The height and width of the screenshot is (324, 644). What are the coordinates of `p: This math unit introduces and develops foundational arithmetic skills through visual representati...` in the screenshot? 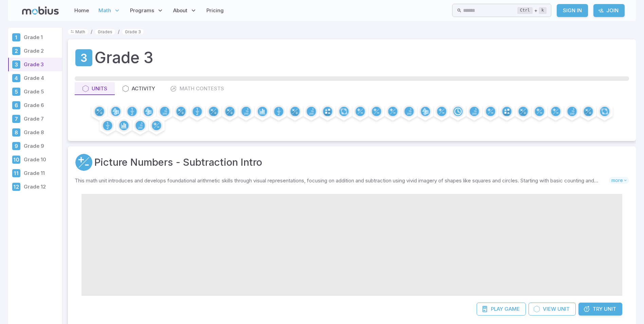 It's located at (341, 181).